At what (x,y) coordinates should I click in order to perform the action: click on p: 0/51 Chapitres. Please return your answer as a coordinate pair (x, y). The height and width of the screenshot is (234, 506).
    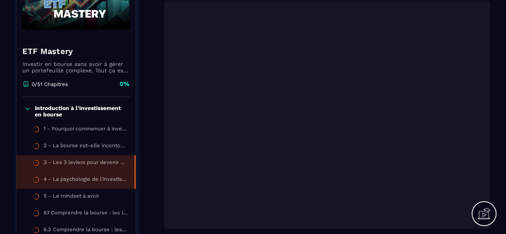
    Looking at the image, I should click on (50, 84).